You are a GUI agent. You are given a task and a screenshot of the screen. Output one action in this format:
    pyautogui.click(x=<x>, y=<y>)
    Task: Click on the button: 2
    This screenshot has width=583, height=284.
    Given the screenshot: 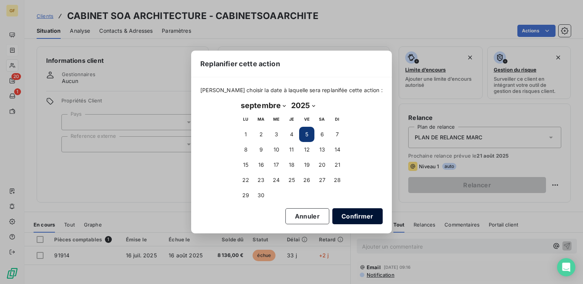 What is the action you would take?
    pyautogui.click(x=261, y=135)
    